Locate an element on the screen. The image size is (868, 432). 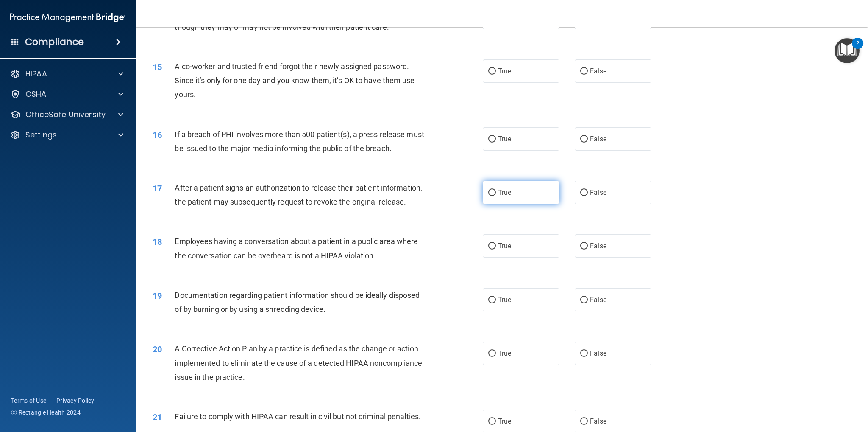
p: Settings is located at coordinates (41, 135).